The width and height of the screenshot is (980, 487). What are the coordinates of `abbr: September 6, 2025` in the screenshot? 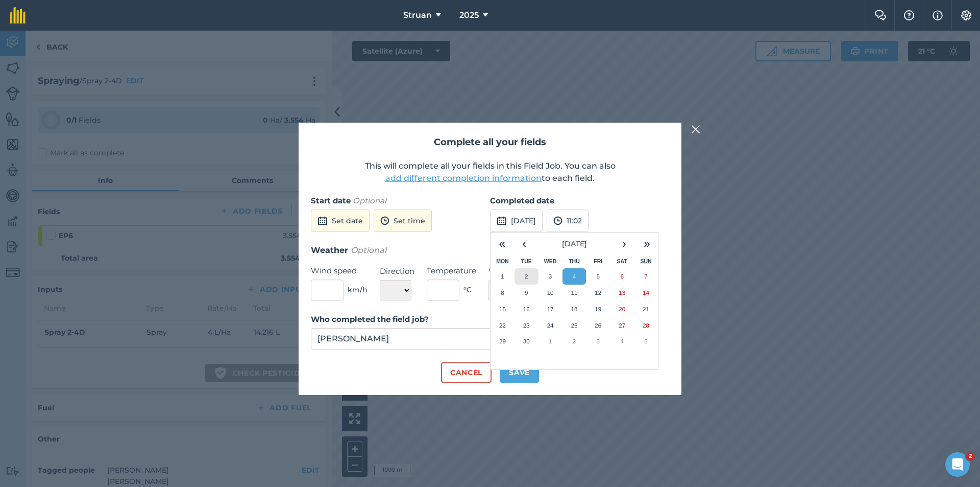 It's located at (622, 276).